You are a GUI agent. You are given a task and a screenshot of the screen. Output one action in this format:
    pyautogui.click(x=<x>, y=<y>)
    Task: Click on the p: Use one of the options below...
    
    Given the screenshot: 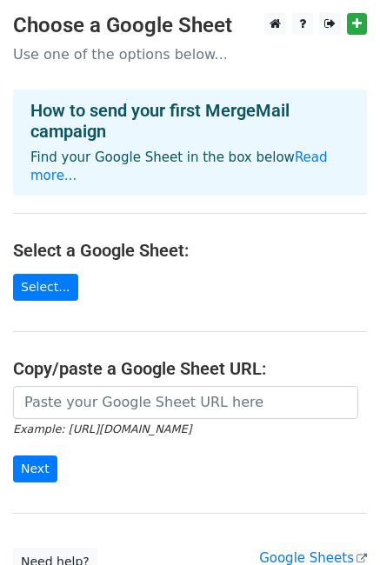 What is the action you would take?
    pyautogui.click(x=190, y=54)
    